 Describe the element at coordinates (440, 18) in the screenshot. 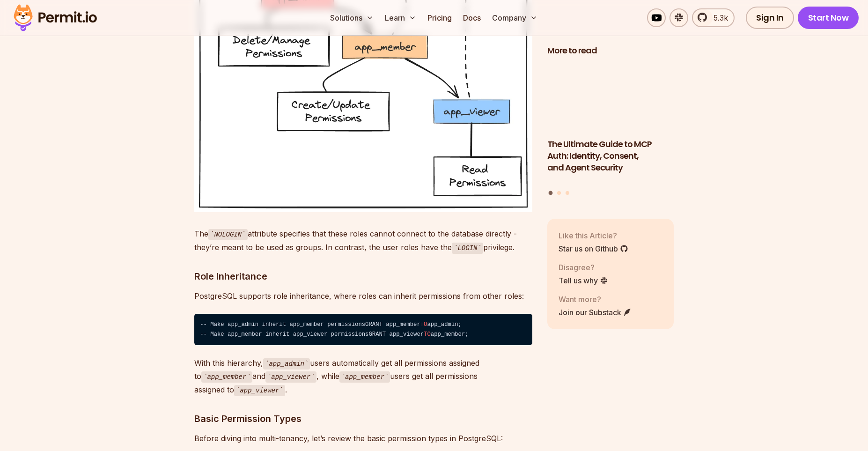

I see `a: Pricing` at that location.